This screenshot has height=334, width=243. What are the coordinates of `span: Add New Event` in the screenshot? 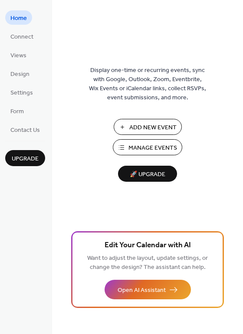 It's located at (153, 127).